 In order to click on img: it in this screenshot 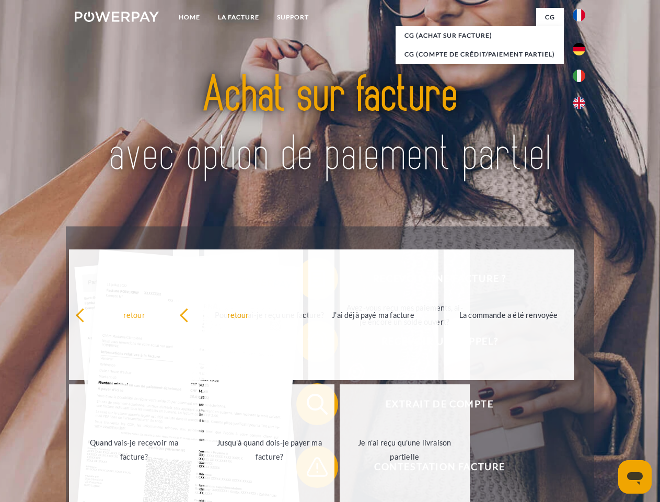, I will do `click(579, 76)`.